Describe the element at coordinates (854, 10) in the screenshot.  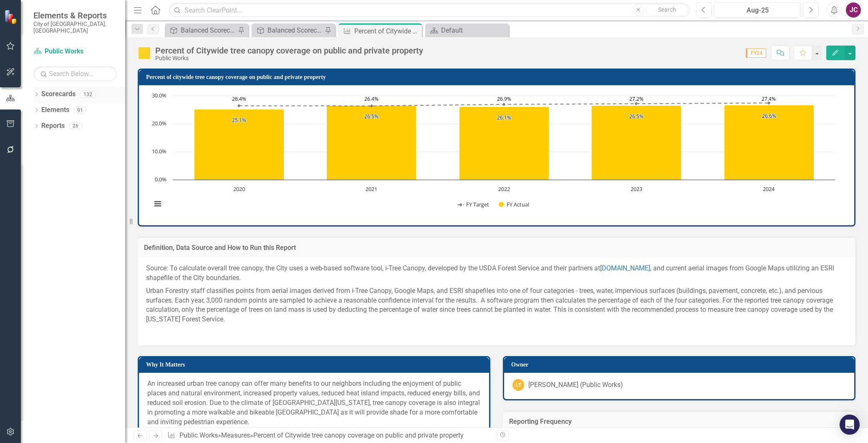
I see `div: JC` at that location.